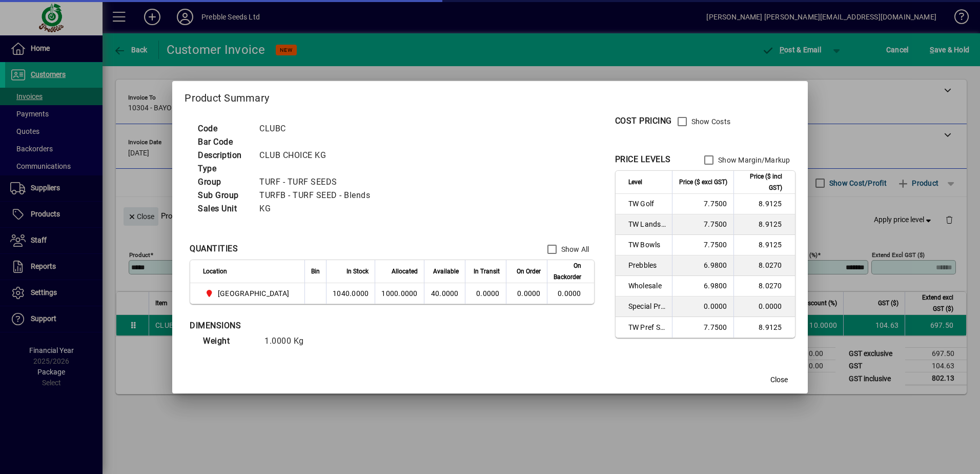 This screenshot has height=474, width=980. What do you see at coordinates (290, 342) in the screenshot?
I see `td: 1.0000 Kg` at bounding box center [290, 342].